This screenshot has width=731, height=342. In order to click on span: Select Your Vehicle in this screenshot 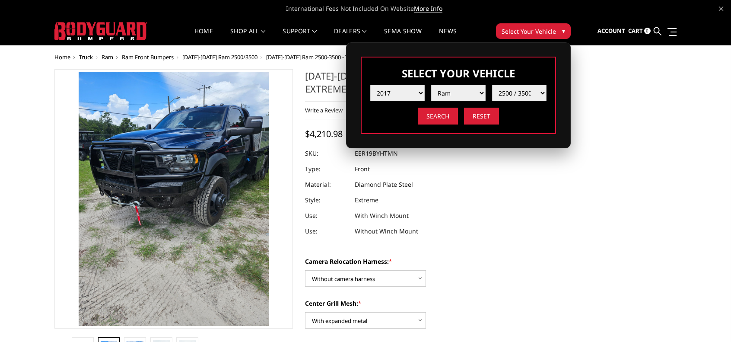, I will do `click(529, 31)`.